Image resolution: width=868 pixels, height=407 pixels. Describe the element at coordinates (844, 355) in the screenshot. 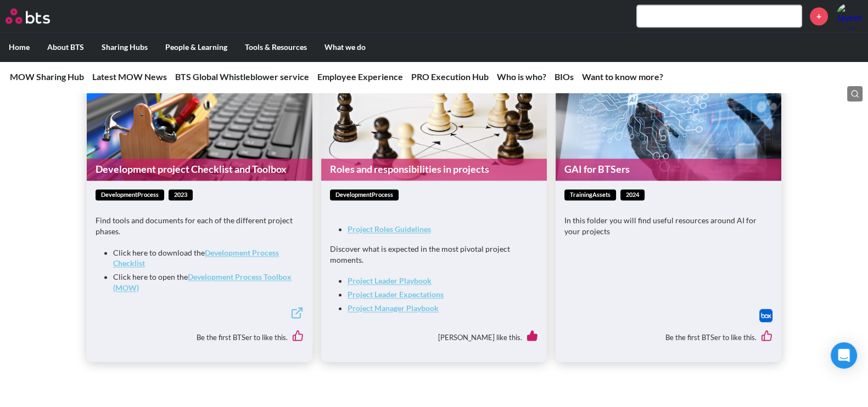

I see `div: Open Intercom Messenger` at that location.